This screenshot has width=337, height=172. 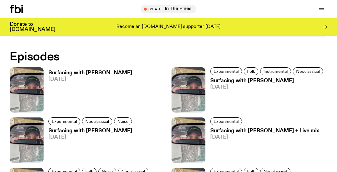 What do you see at coordinates (276, 71) in the screenshot?
I see `a: Instrumental` at bounding box center [276, 71].